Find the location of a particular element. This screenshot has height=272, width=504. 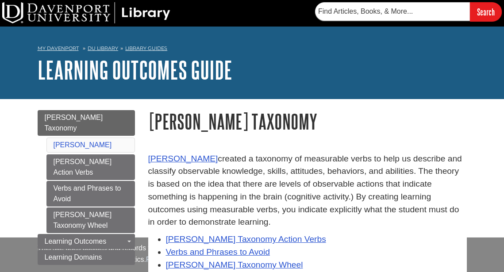

input: Search is located at coordinates (486, 12).